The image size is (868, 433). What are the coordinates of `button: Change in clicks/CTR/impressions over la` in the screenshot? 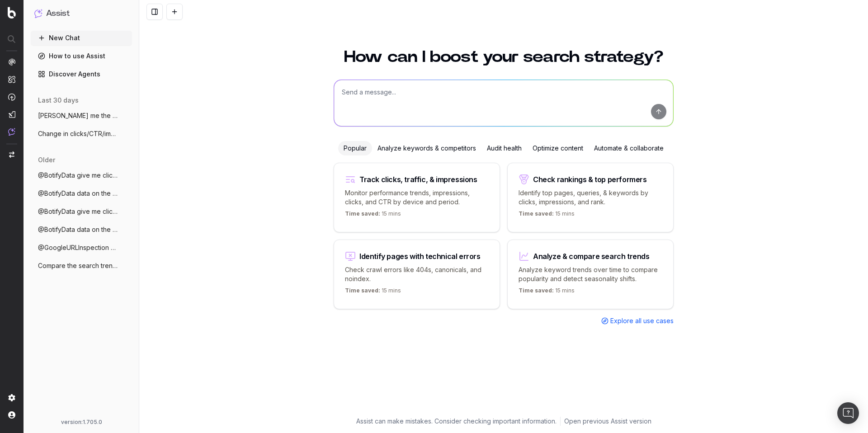 It's located at (82, 134).